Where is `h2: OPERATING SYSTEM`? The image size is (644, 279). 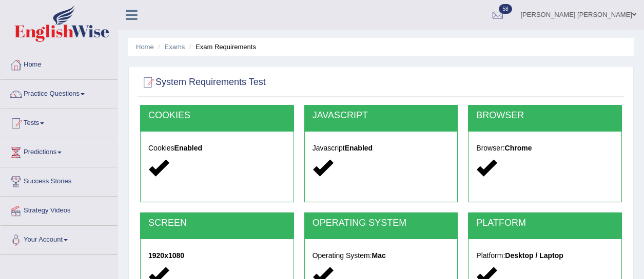
h2: OPERATING SYSTEM is located at coordinates (381, 223).